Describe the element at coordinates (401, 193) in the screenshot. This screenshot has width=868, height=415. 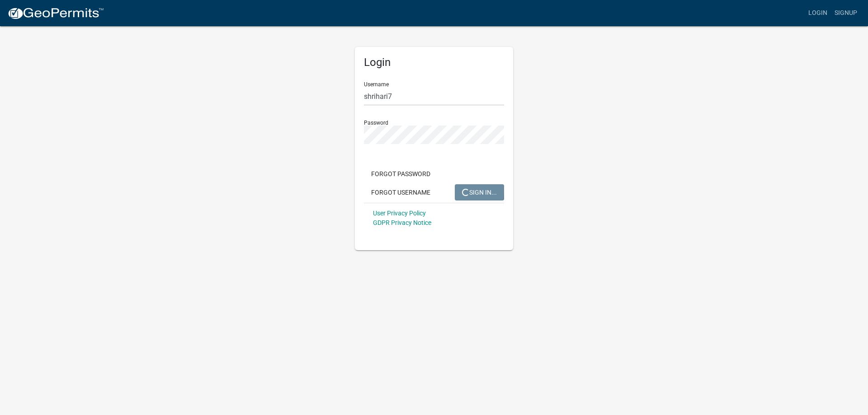
I see `button: Forgot Username` at that location.